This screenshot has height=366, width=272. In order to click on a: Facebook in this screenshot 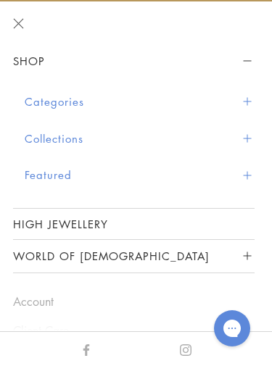, I will do `click(86, 349)`.